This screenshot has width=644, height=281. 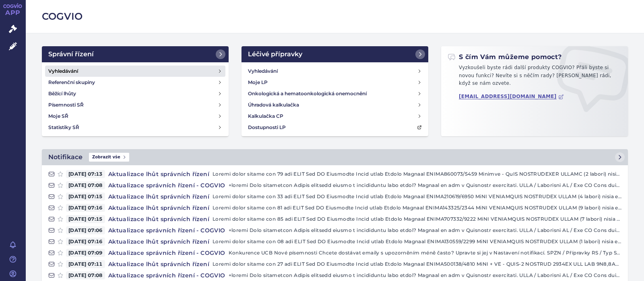 What do you see at coordinates (135, 117) in the screenshot?
I see `a: Moje SŘ` at bounding box center [135, 117].